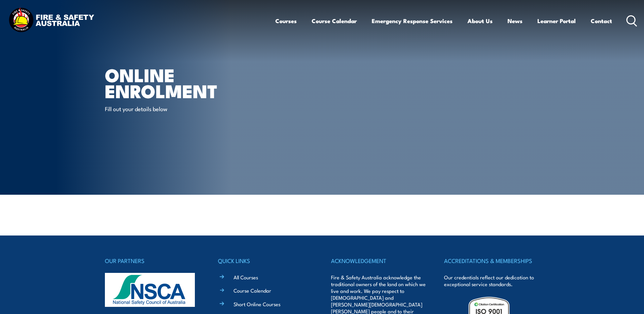 The height and width of the screenshot is (314, 644). Describe the element at coordinates (189, 82) in the screenshot. I see `h1: Online Enrolment` at that location.